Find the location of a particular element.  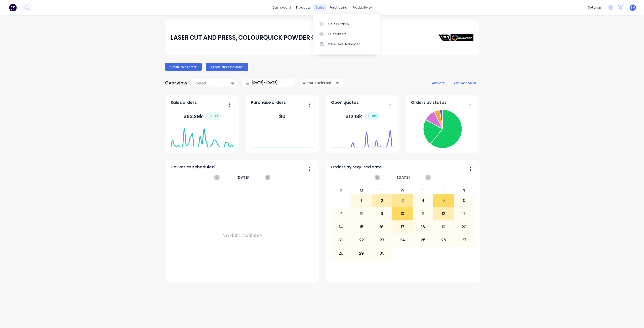

div: 3 is located at coordinates (403, 200).